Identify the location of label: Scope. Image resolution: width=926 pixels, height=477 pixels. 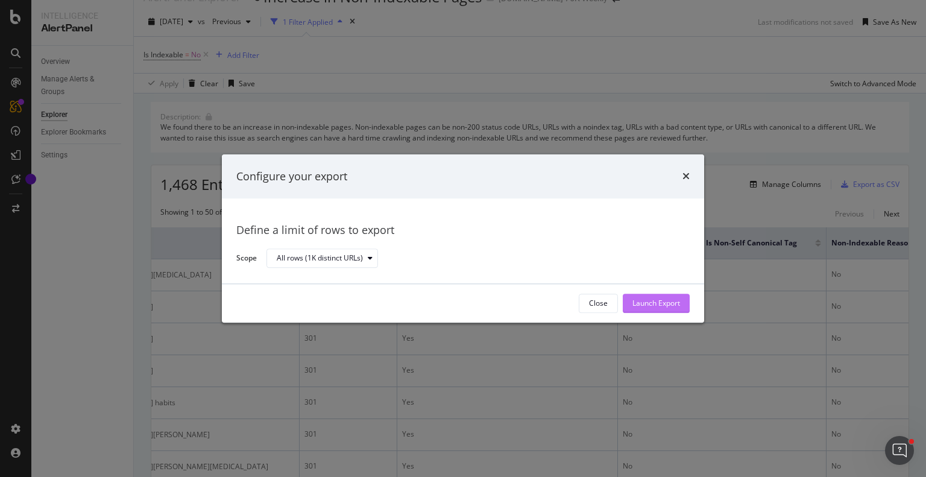
(247, 259).